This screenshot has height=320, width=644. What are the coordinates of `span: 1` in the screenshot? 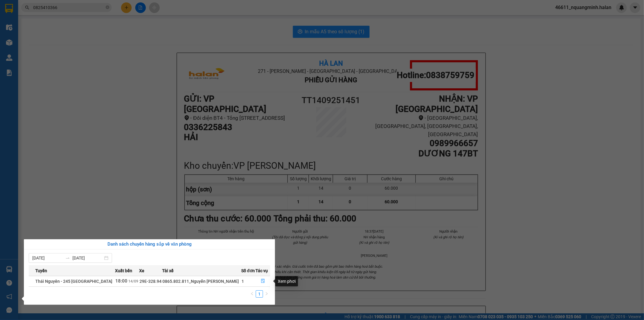 It's located at (243, 281).